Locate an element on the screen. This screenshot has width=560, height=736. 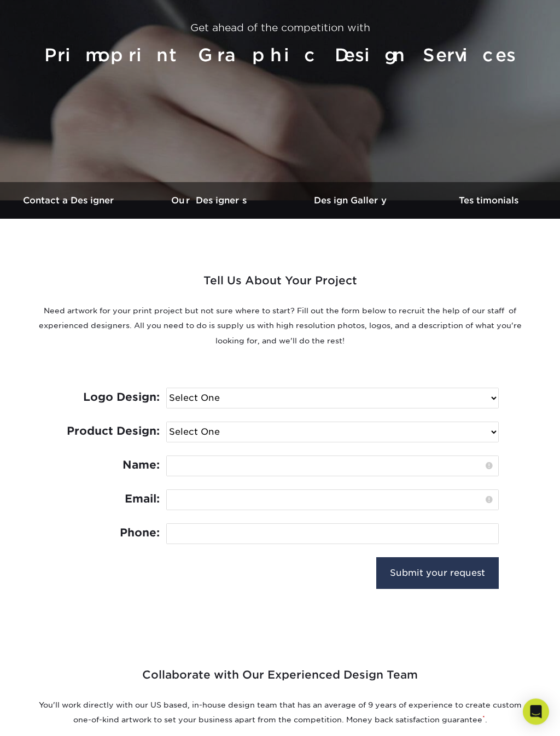
input: Submit your request is located at coordinates (437, 573).